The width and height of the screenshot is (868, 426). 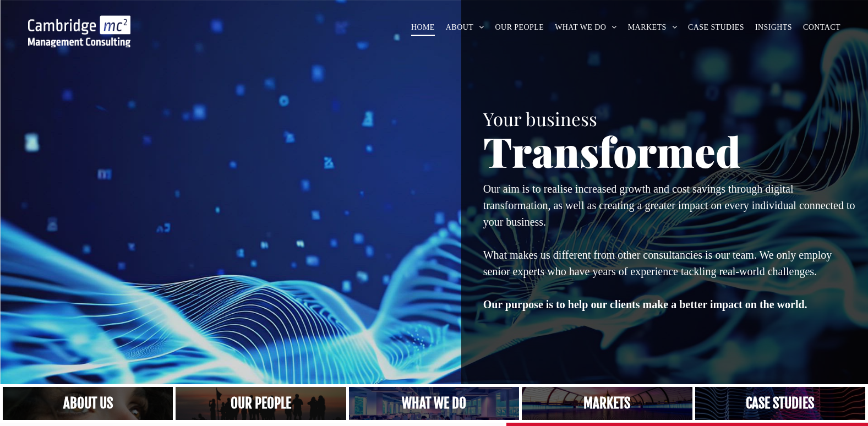 What do you see at coordinates (260, 403) in the screenshot?
I see `a: A crowd in silhouette at sunset, on a rise or lookout point` at bounding box center [260, 403].